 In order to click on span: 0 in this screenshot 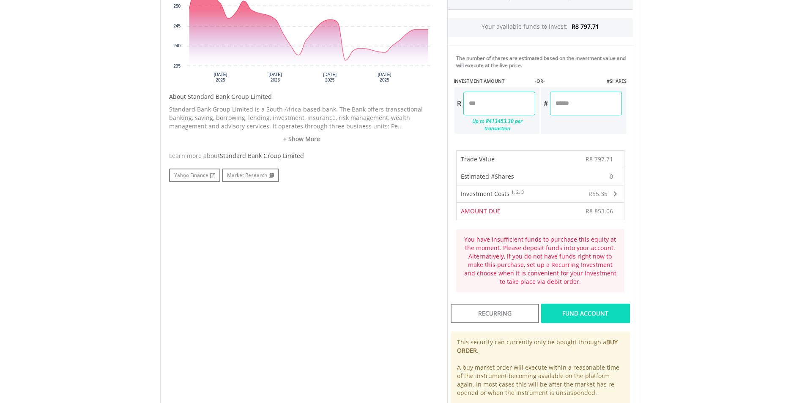, I will do `click(611, 177)`.